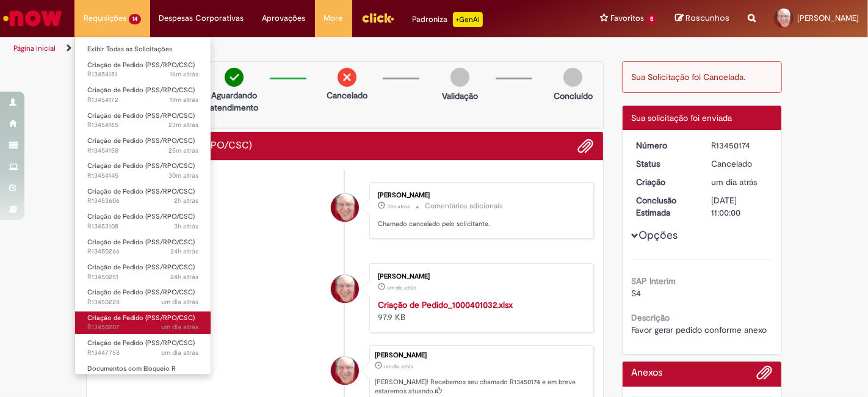 The height and width of the screenshot is (397, 868). Describe the element at coordinates (135, 19) in the screenshot. I see `span: 14` at that location.